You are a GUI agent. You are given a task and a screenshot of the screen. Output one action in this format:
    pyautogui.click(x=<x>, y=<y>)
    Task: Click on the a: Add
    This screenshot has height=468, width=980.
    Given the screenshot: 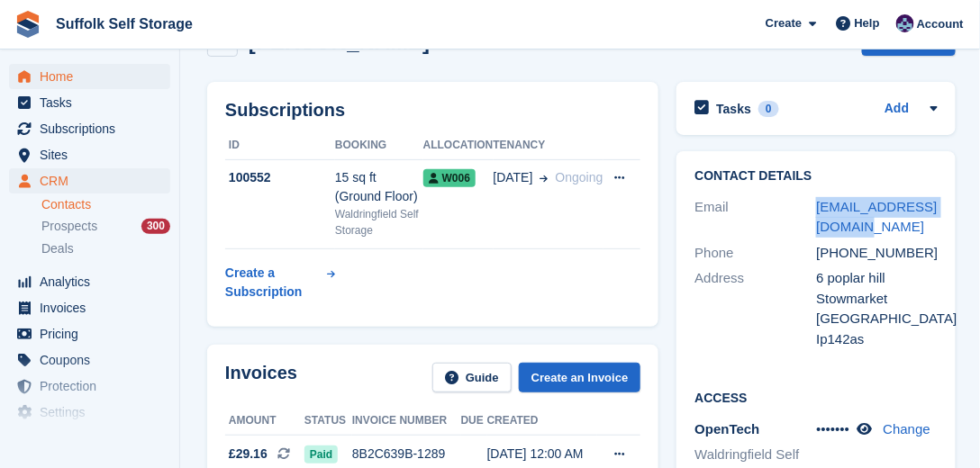 What is the action you would take?
    pyautogui.click(x=896, y=109)
    